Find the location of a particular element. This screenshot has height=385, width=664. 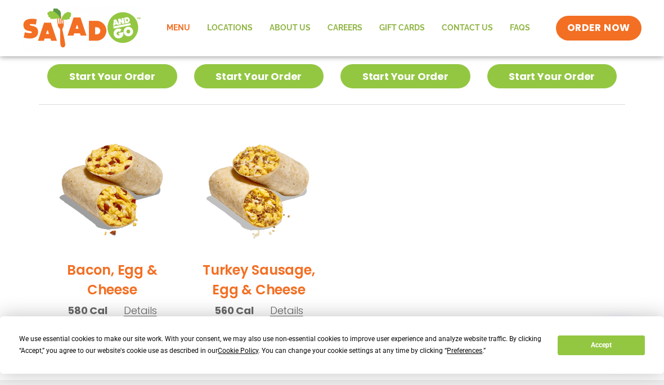

span: 580 Cal is located at coordinates (87, 310).